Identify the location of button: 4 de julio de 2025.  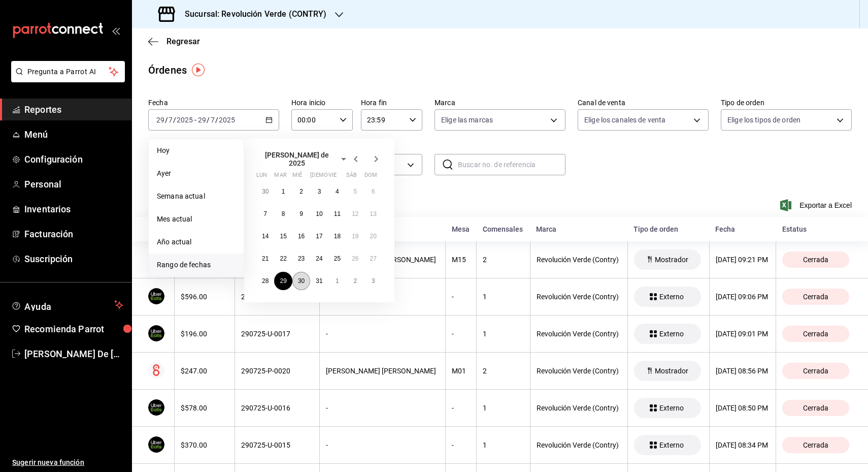
(337, 192).